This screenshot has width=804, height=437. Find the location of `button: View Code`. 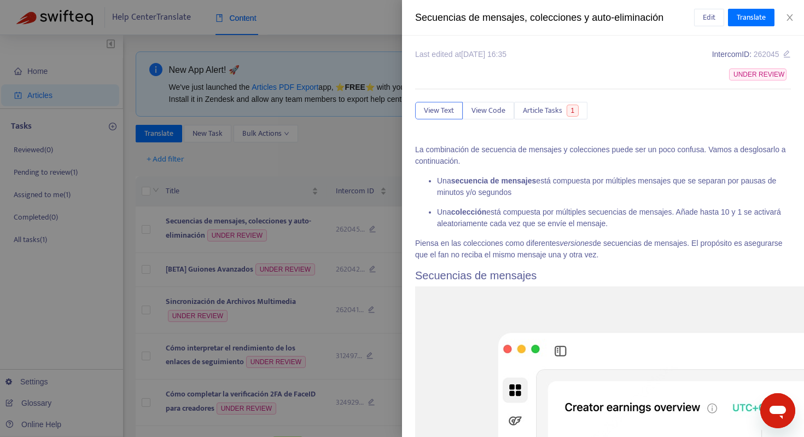

button: View Code is located at coordinates (489, 111).